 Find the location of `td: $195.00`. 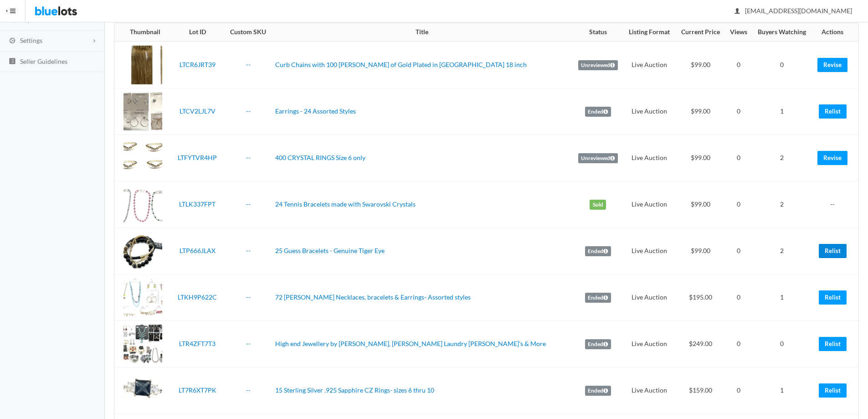

td: $195.00 is located at coordinates (700, 298).